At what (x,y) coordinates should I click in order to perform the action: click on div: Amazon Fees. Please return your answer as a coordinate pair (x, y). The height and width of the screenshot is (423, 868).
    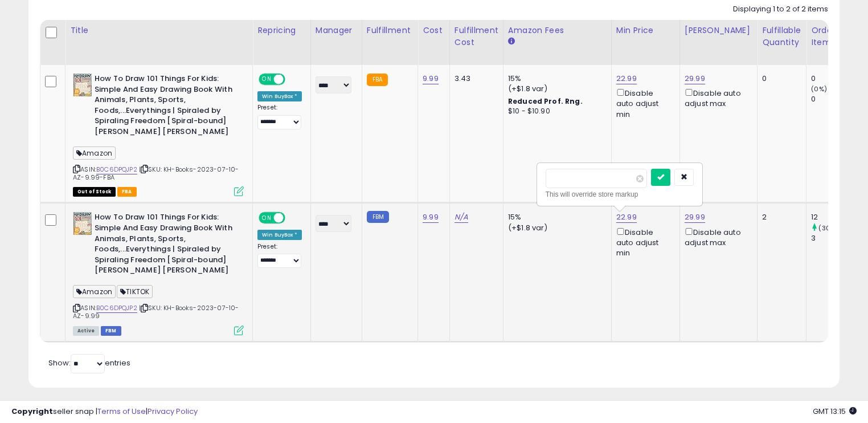
    Looking at the image, I should click on (557, 31).